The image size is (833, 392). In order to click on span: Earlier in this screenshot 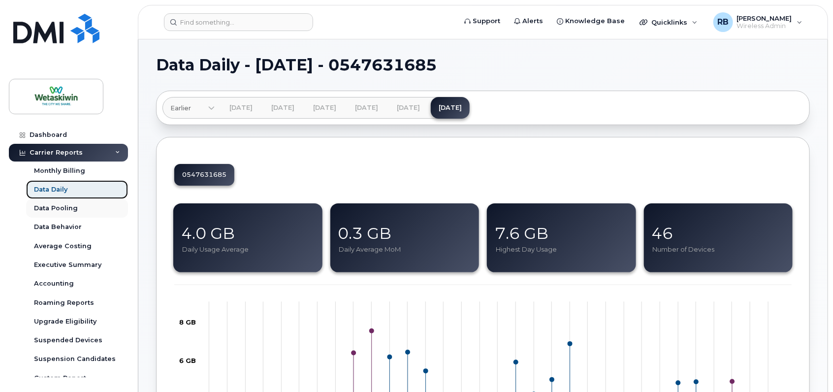, I will do `click(181, 108)`.